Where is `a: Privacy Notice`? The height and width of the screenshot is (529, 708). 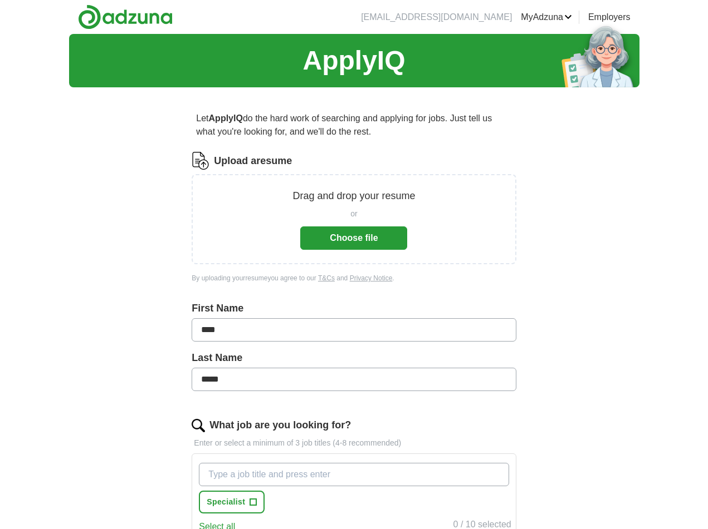
a: Privacy Notice is located at coordinates (371, 278).